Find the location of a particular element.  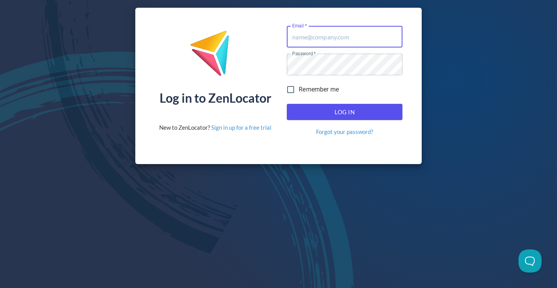

div: New to ZenLocator? is located at coordinates (215, 127).